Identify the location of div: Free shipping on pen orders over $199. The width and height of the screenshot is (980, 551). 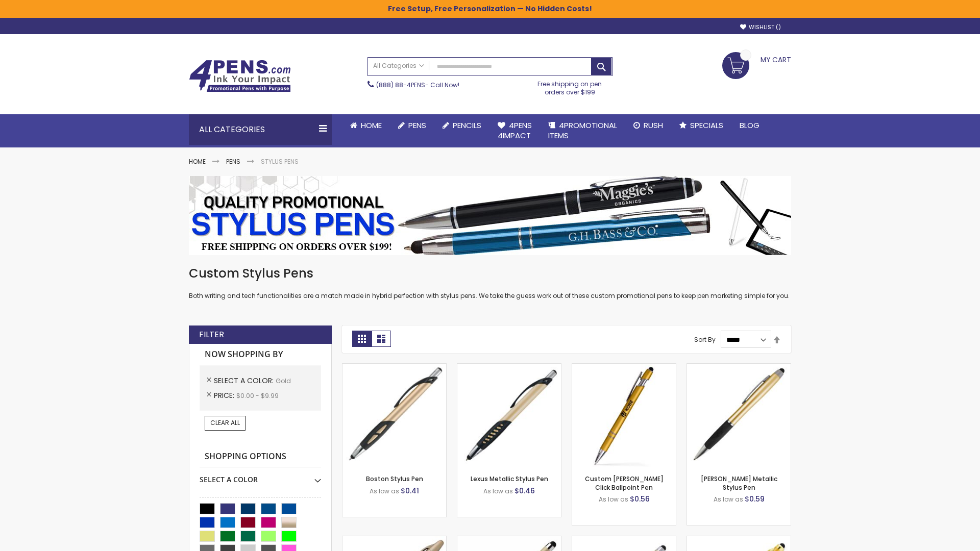
(570, 87).